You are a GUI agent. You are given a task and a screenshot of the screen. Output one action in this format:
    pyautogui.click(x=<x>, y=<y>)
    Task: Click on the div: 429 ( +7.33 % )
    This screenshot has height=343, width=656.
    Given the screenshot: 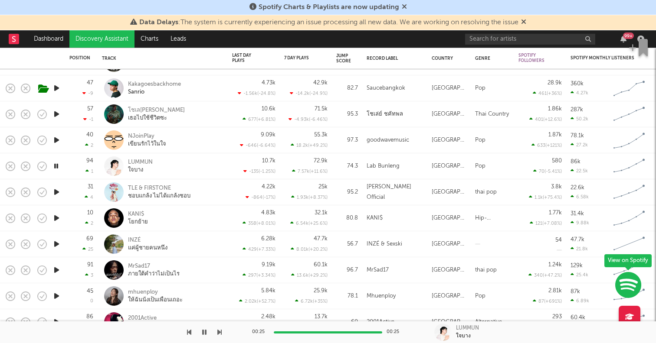 What is the action you would take?
    pyautogui.click(x=259, y=249)
    